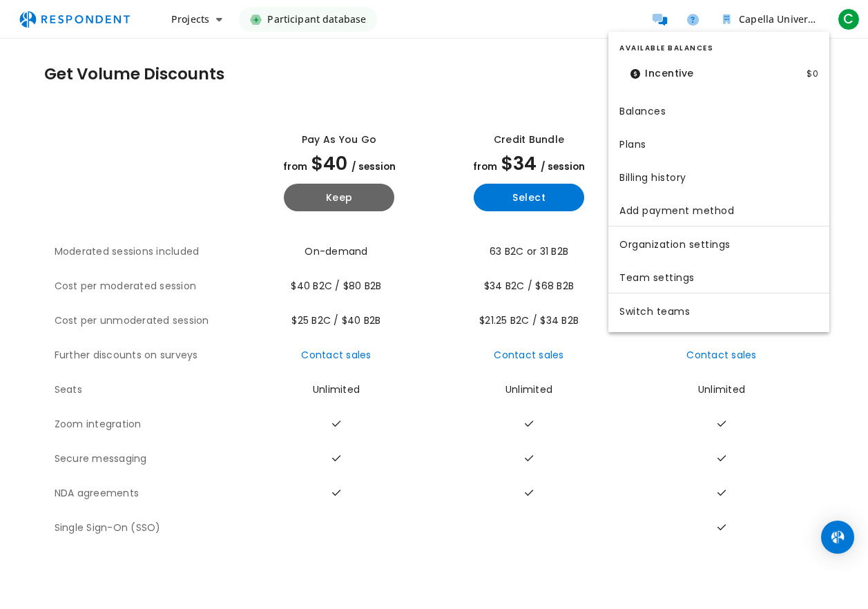 The height and width of the screenshot is (609, 868). Describe the element at coordinates (718, 48) in the screenshot. I see `h2: Available Balances` at that location.